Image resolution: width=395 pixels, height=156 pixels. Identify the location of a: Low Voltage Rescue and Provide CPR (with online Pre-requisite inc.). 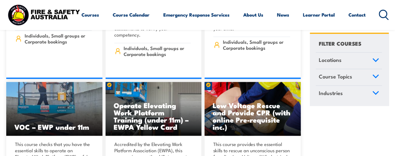
(253, 109).